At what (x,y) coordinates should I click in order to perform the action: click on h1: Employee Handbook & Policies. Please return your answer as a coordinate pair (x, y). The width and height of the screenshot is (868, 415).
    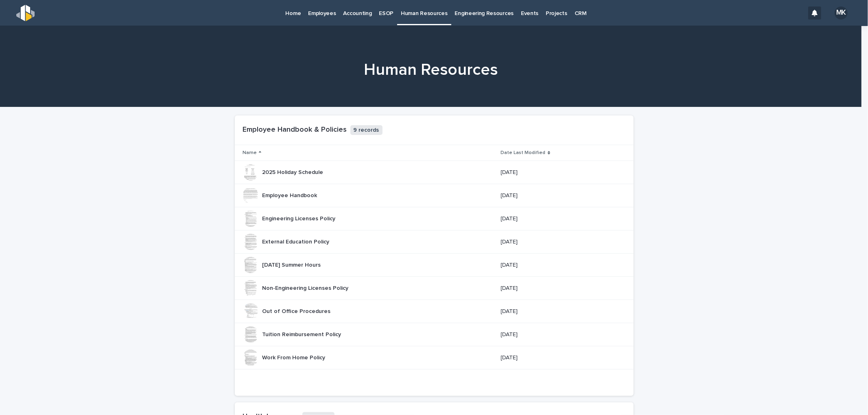
    Looking at the image, I should click on (295, 130).